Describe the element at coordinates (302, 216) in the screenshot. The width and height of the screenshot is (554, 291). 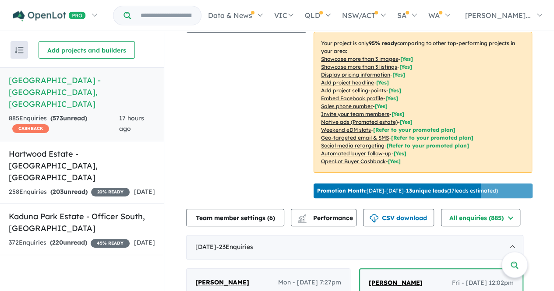
I see `img: line-chart.svg` at that location.